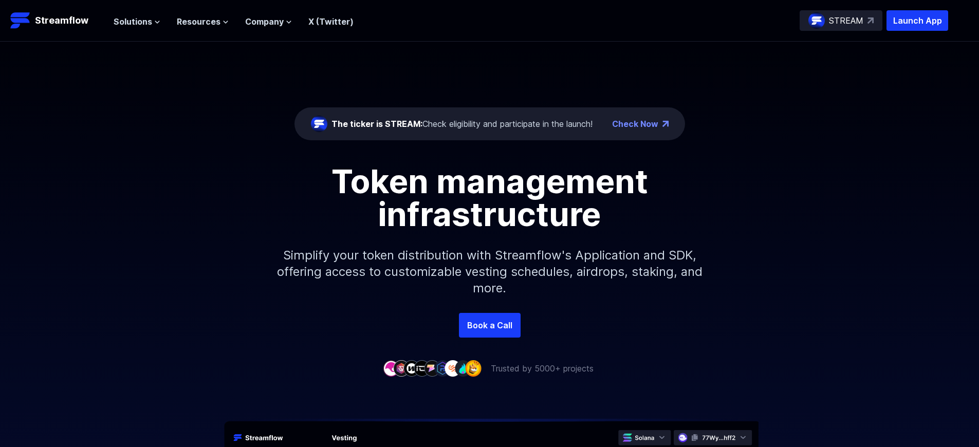 Image resolution: width=979 pixels, height=447 pixels. What do you see at coordinates (432, 368) in the screenshot?
I see `img: company-5` at bounding box center [432, 368].